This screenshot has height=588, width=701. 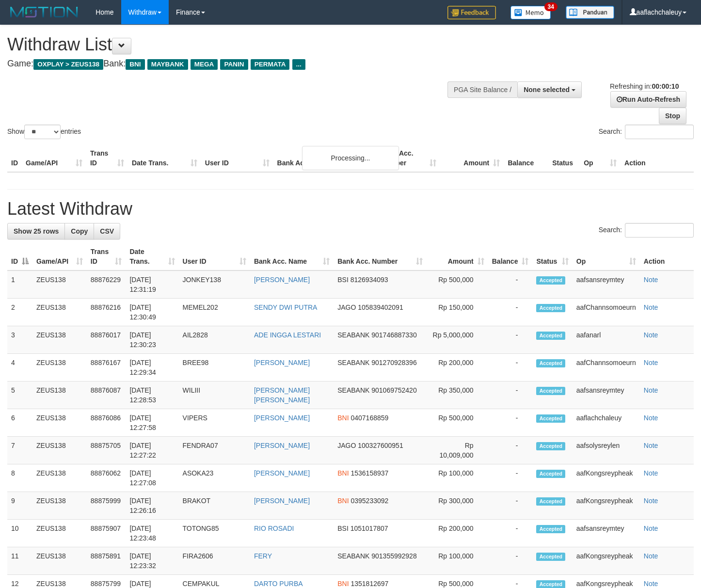 What do you see at coordinates (457, 256) in the screenshot?
I see `th: Amount: activate to sort column ascending` at bounding box center [457, 256].